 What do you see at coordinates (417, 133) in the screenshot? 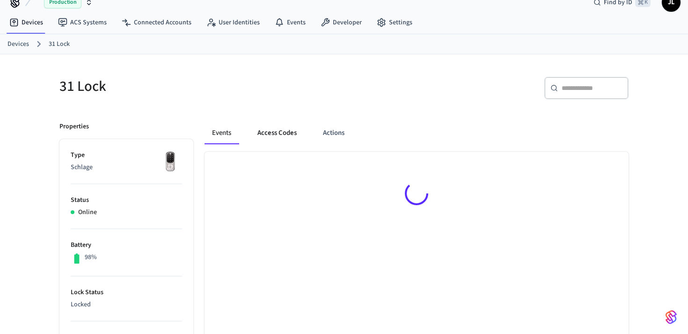
I see `div: ant example` at bounding box center [417, 133].